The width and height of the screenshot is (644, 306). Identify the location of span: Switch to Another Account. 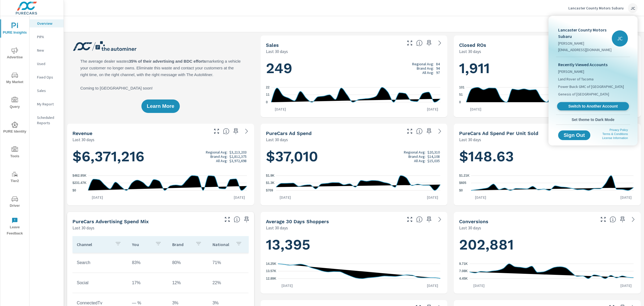
(593, 106).